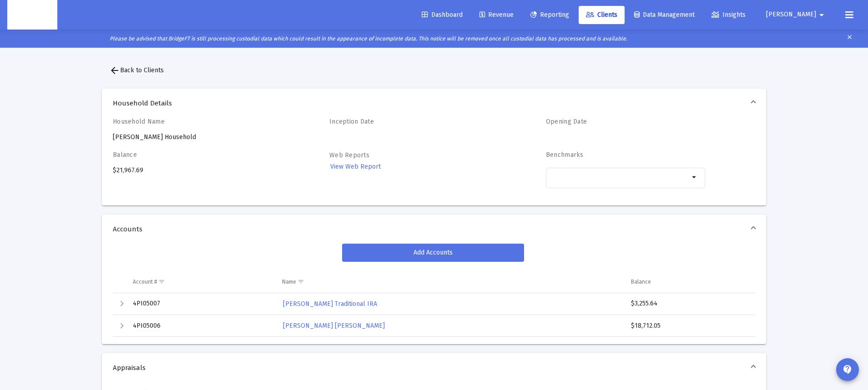  I want to click on span: Dashboard, so click(442, 15).